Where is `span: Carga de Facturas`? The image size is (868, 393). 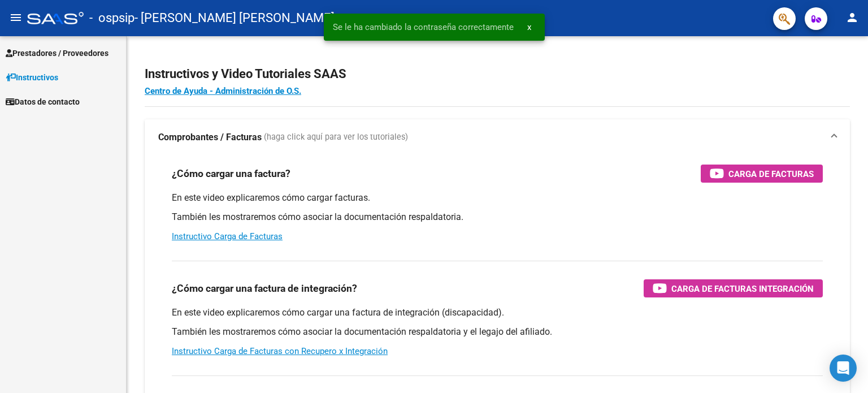 span: Carga de Facturas is located at coordinates (771, 174).